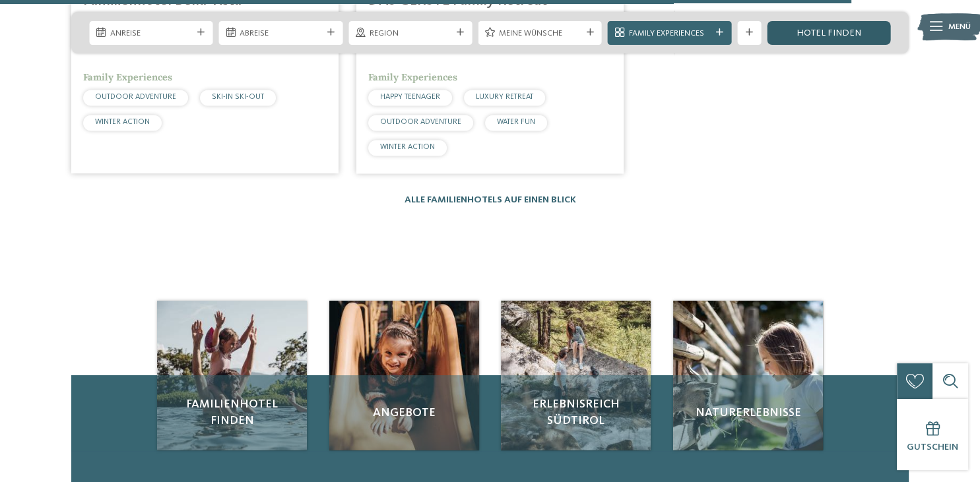  I want to click on span: HAPPY TEENAGER, so click(410, 97).